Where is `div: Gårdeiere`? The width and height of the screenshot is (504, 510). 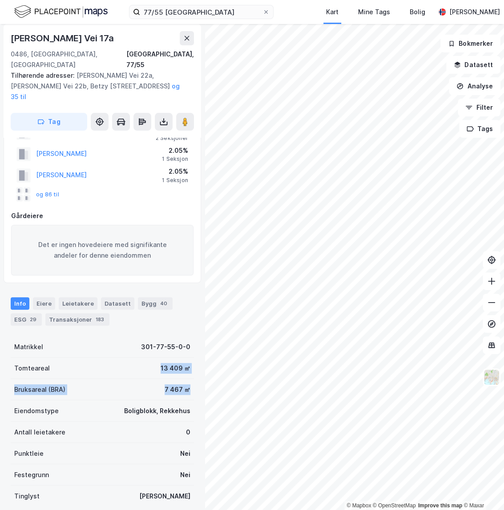
div: Gårdeiere is located at coordinates (102, 216).